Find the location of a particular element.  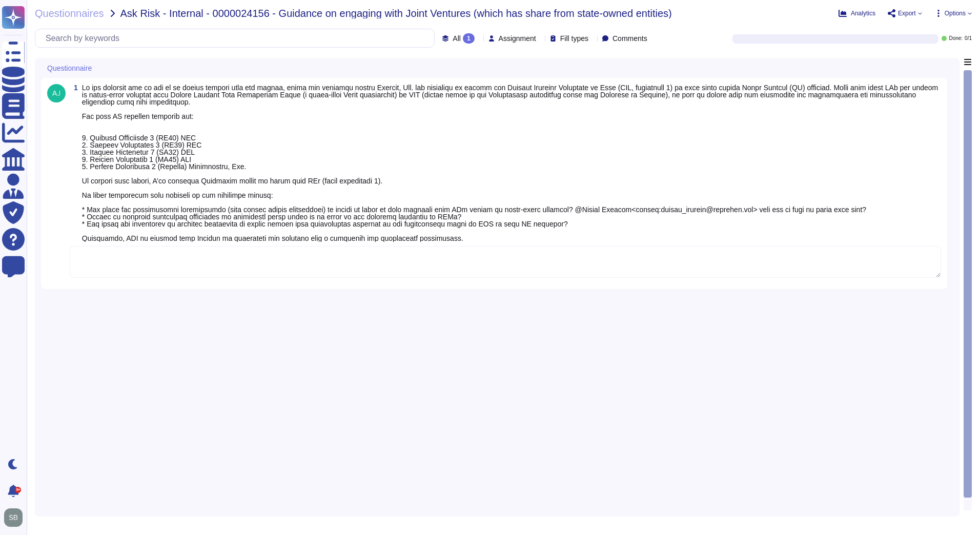

span: Assignment is located at coordinates (518, 38).